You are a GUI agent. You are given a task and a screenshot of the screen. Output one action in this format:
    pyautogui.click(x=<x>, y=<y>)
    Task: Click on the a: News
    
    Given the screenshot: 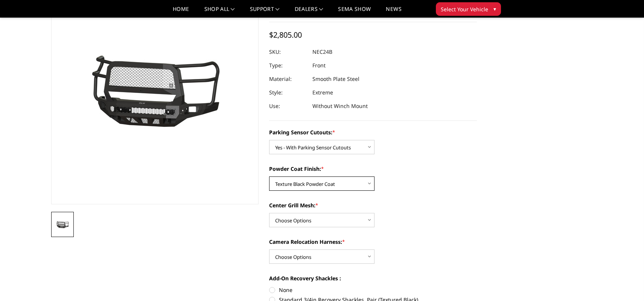 What is the action you would take?
    pyautogui.click(x=393, y=12)
    